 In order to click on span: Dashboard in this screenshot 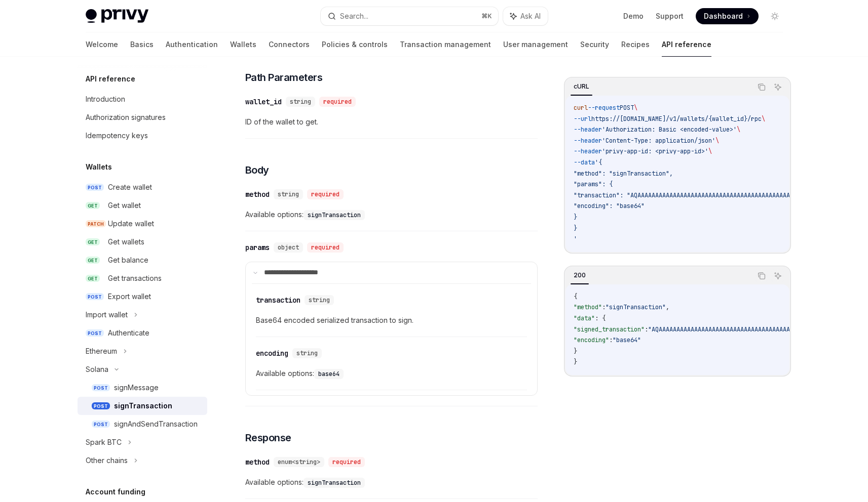, I will do `click(723, 16)`.